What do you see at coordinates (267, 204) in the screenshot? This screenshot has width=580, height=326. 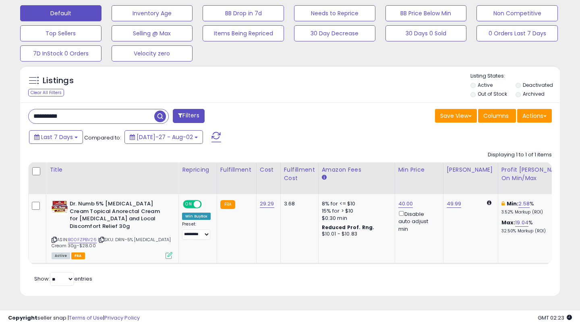 I see `a: 29.29` at bounding box center [267, 204].